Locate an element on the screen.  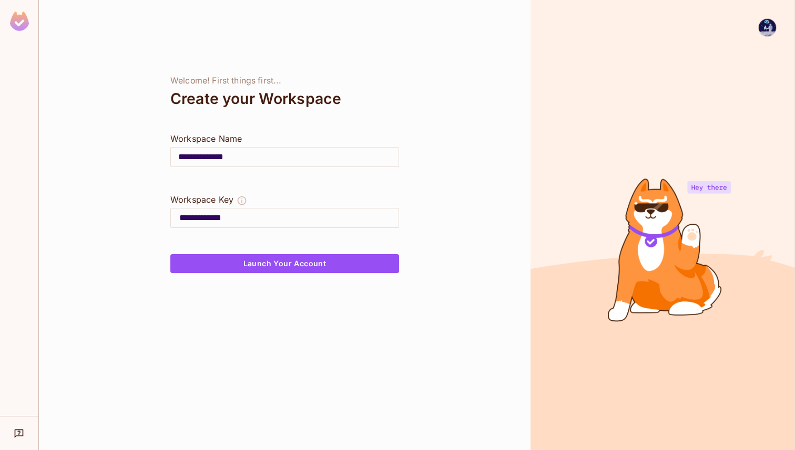
img: Jophia Sylvester is located at coordinates (767, 27).